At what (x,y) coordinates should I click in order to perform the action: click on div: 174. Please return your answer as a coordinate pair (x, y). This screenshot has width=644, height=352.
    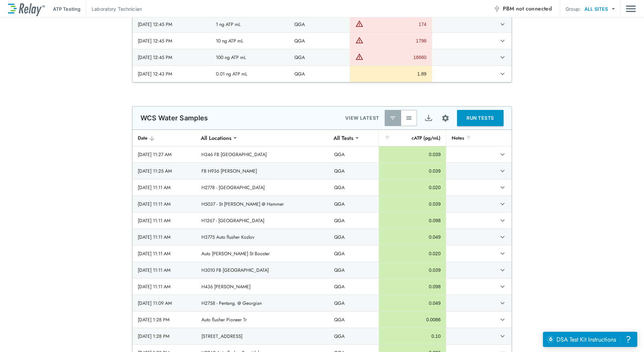
    Looking at the image, I should click on (396, 24).